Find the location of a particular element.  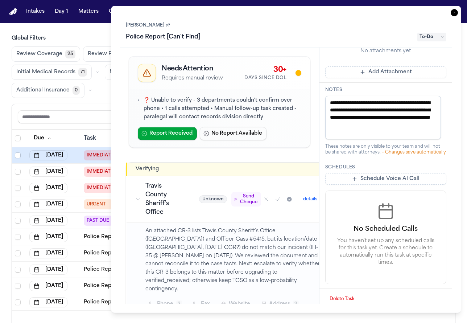

button: Overview is located at coordinates (121, 12).